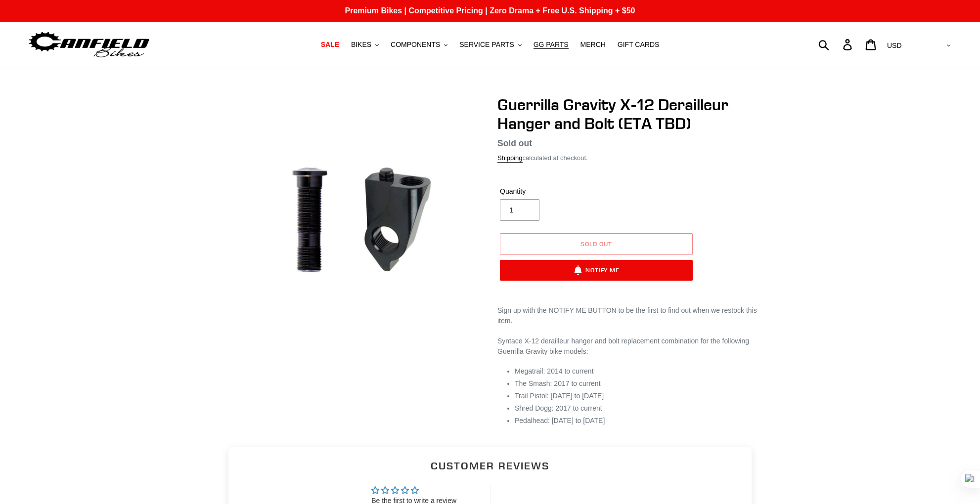 The width and height of the screenshot is (980, 504). I want to click on button: SERVICE PARTS, so click(490, 45).